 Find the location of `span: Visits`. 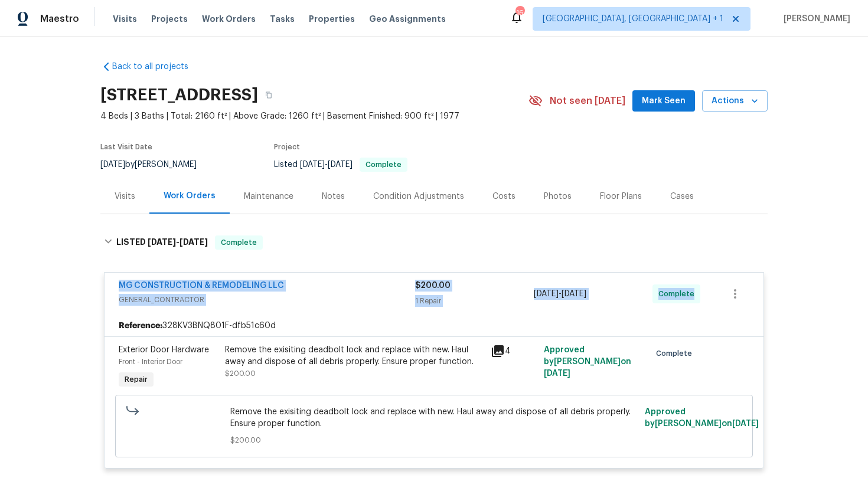

span: Visits is located at coordinates (124, 19).